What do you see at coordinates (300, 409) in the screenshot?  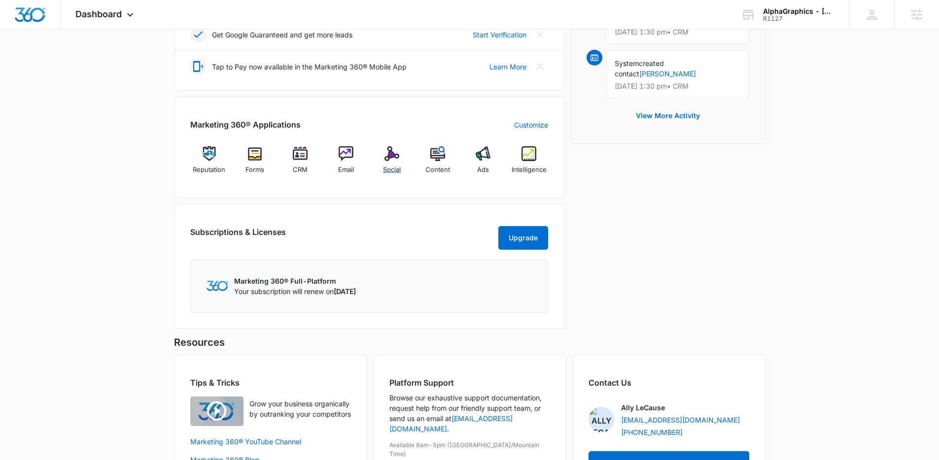 I see `p: Grow your business organically by outranking your competitors` at bounding box center [300, 409].